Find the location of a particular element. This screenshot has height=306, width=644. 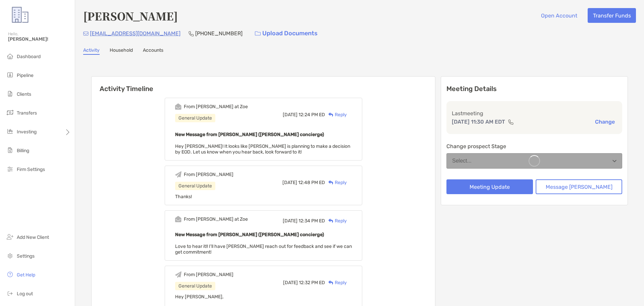

span: 12:32 PM ED is located at coordinates (312, 282).